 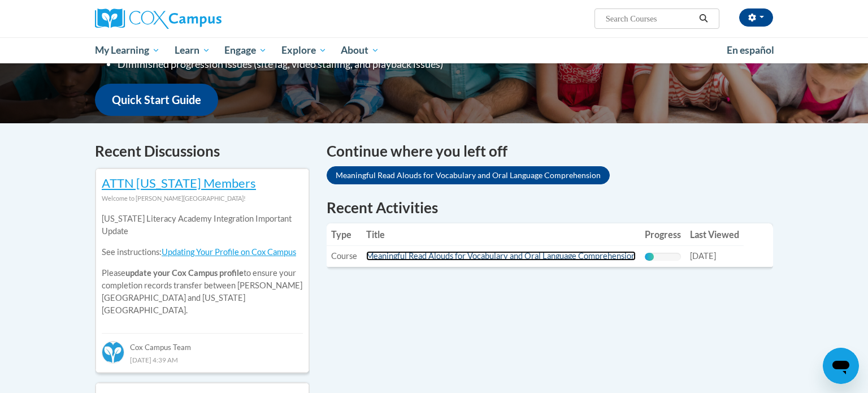 I want to click on span: Course, so click(x=344, y=256).